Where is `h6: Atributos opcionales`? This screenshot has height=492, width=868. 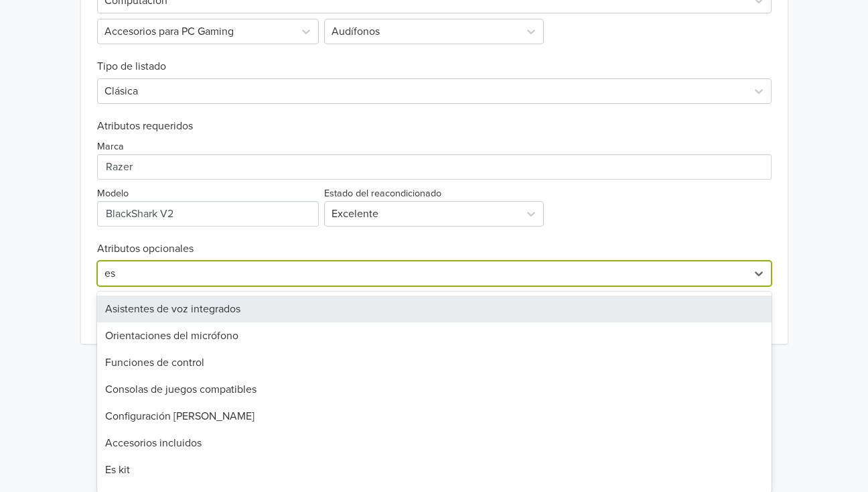
h6: Atributos opcionales is located at coordinates (434, 248).